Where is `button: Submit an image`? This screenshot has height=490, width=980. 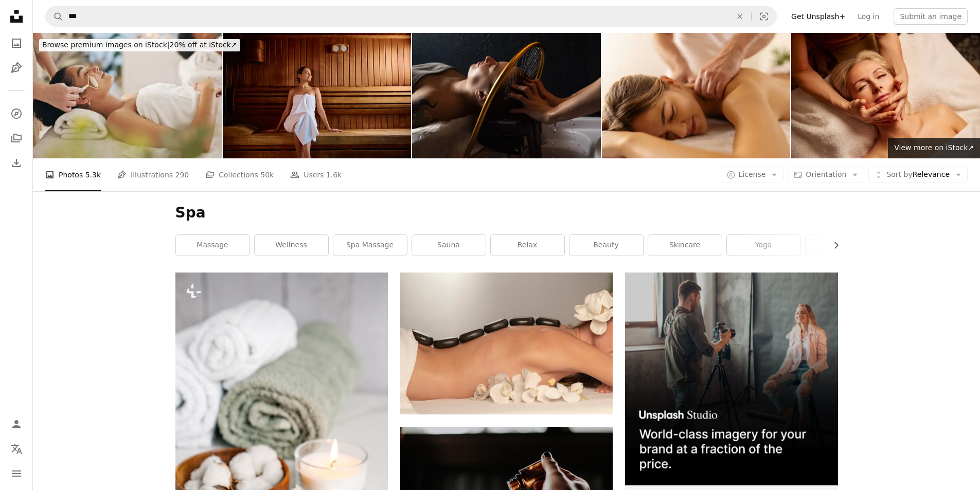 button: Submit an image is located at coordinates (931, 17).